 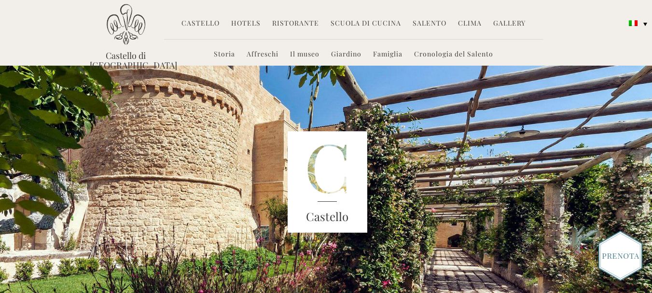 I want to click on a: Clima, so click(x=469, y=24).